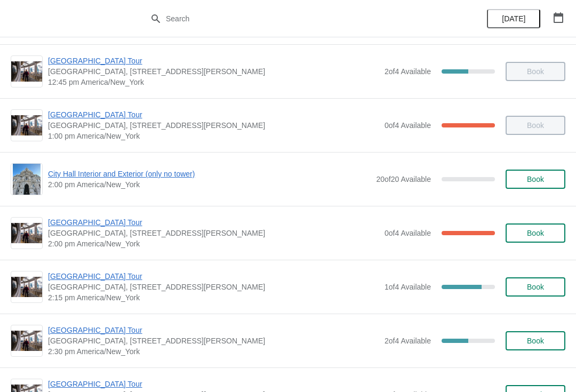  Describe the element at coordinates (213, 136) in the screenshot. I see `span: 1:00 pm America/New_York` at that location.